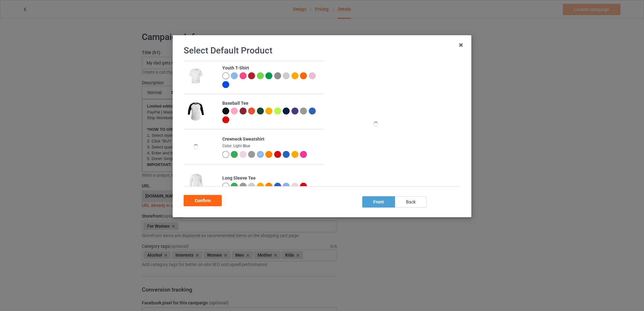 The height and width of the screenshot is (311, 644). Describe the element at coordinates (410, 202) in the screenshot. I see `div: back` at that location.